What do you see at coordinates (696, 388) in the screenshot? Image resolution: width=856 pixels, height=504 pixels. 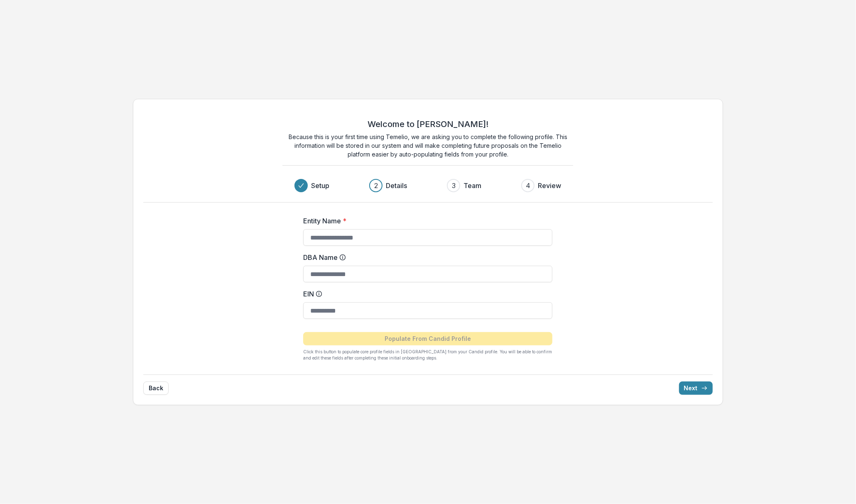 I see `button: Next` at bounding box center [696, 388].